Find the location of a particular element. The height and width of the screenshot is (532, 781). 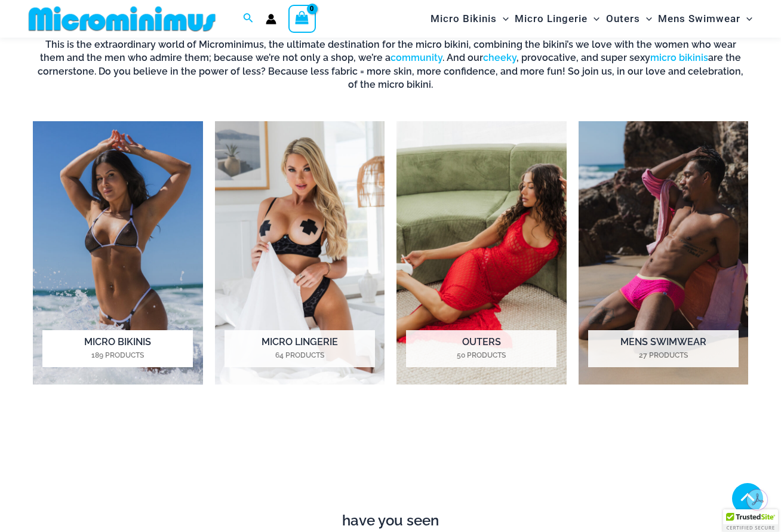

div: TrustedSite Certified is located at coordinates (751, 520).